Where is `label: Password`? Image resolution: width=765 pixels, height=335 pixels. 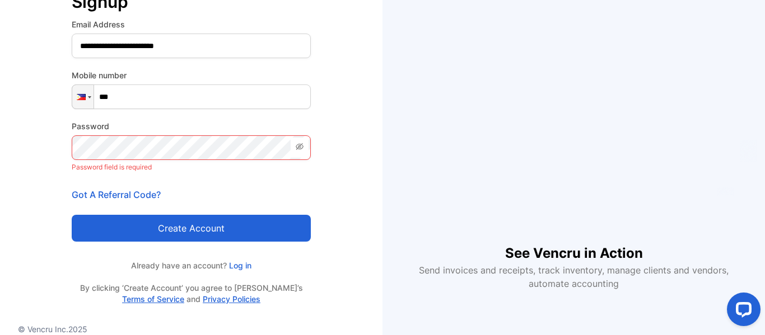 label: Password is located at coordinates (191, 126).